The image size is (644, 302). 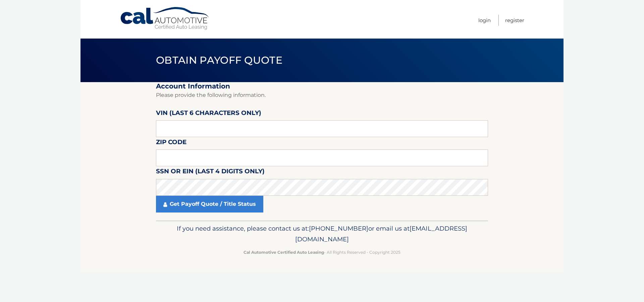 I want to click on span: Obtain Payoff Quote, so click(x=219, y=60).